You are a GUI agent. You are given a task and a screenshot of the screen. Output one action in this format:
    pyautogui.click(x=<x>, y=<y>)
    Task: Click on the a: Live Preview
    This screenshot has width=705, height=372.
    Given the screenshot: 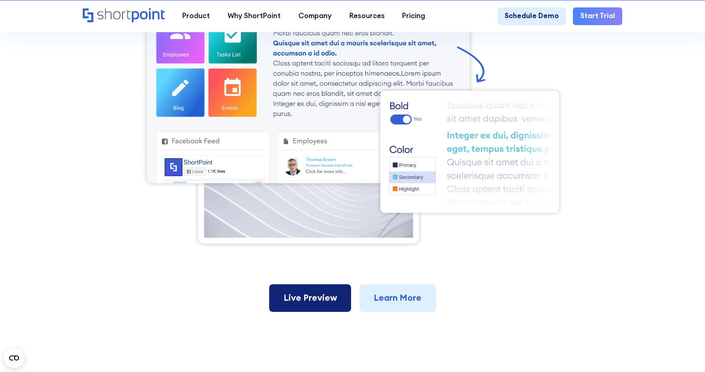 What is the action you would take?
    pyautogui.click(x=310, y=298)
    